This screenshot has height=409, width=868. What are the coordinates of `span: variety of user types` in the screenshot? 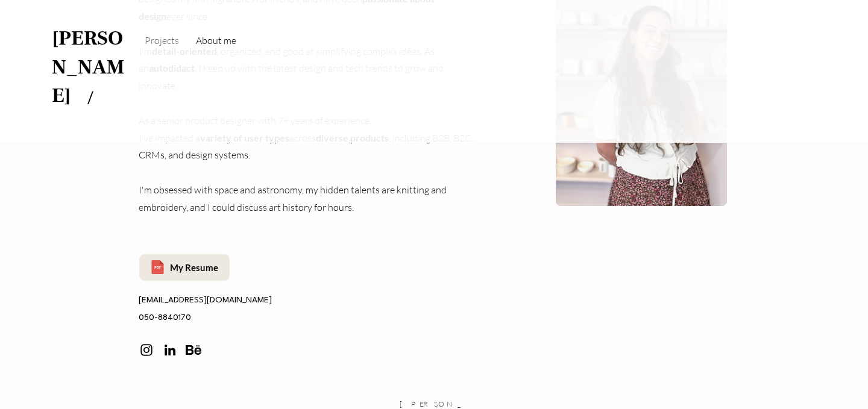 It's located at (245, 137).